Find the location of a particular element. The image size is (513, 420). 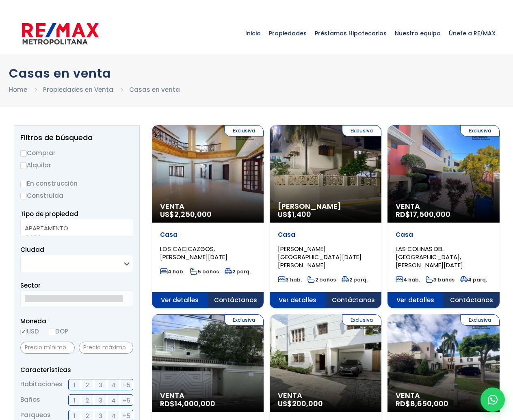

span: Únete a RE/MAX is located at coordinates (472, 33).